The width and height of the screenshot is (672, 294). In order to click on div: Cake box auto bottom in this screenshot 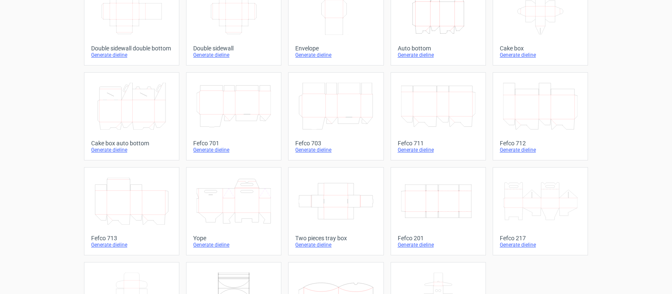, I will do `click(131, 143)`.